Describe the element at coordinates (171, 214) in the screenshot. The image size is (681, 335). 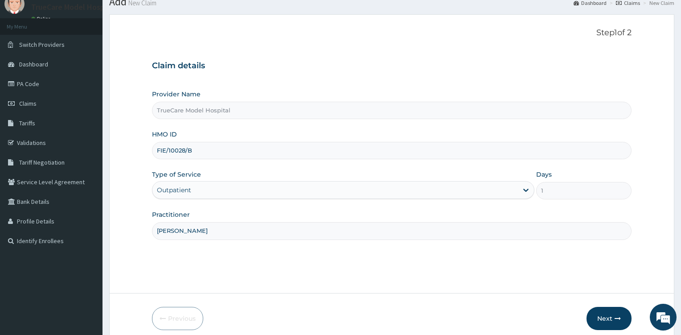
I see `label: Practitioner` at that location.